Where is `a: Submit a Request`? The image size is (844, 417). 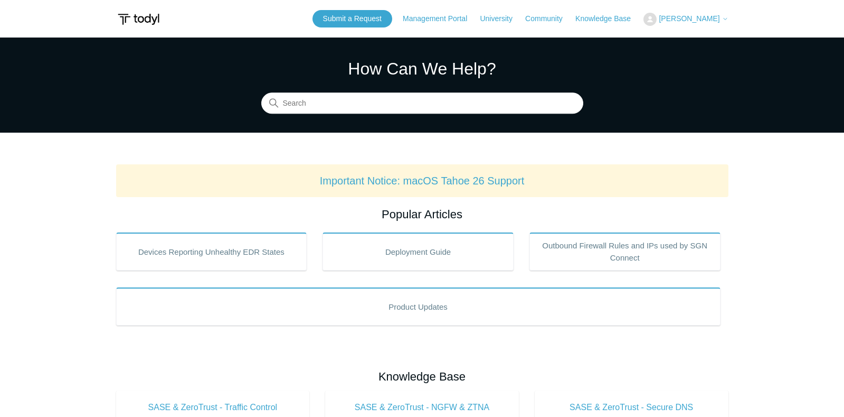
a: Submit a Request is located at coordinates (352, 18).